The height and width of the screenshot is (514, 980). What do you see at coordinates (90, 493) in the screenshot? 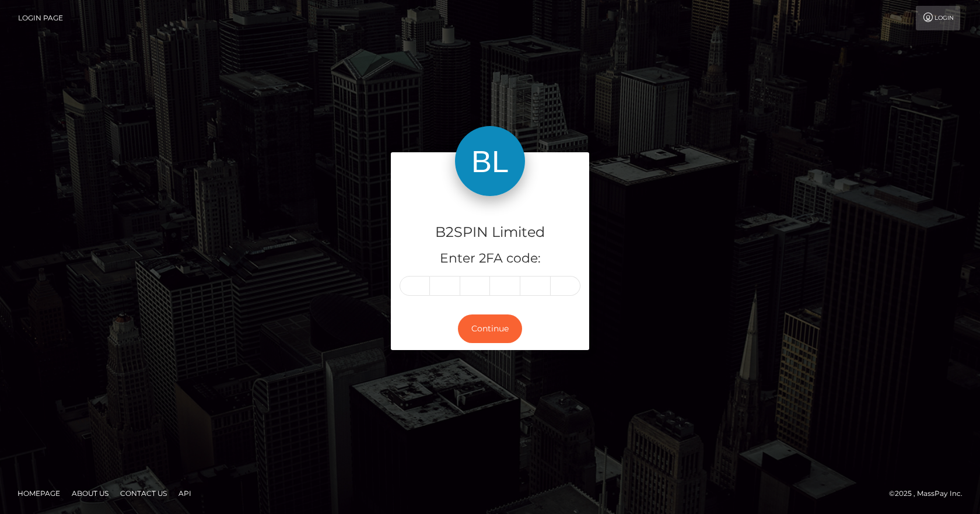
I see `a: About Us` at bounding box center [90, 493].